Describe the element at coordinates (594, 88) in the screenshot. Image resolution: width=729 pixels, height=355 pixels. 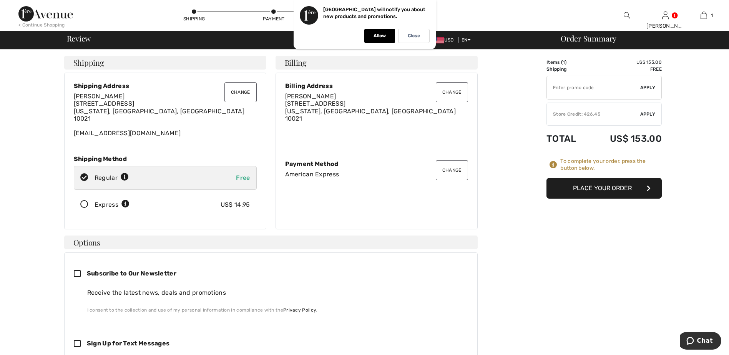
I see `input: Promo code` at that location.